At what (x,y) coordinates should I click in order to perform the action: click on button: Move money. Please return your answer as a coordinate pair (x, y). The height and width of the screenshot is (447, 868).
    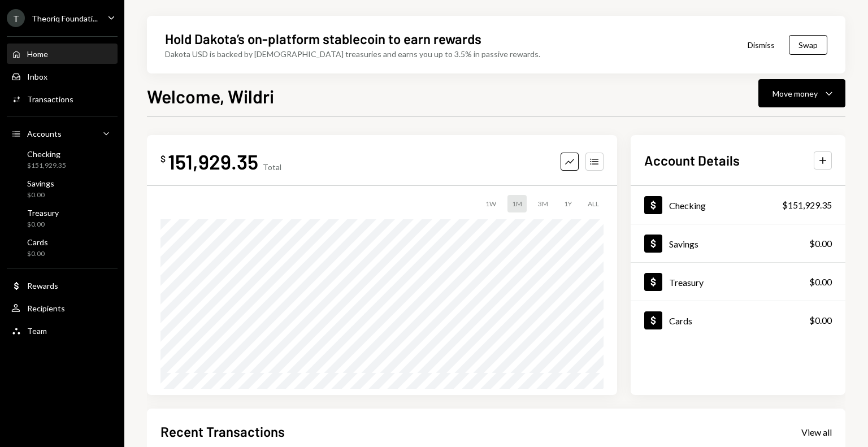
    Looking at the image, I should click on (802, 93).